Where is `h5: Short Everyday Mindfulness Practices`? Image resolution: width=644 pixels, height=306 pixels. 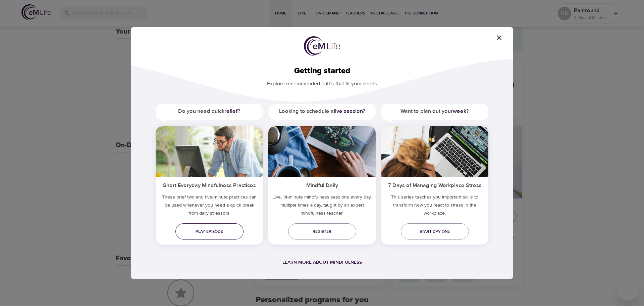
h5: Short Everyday Mindfulness Practices is located at coordinates (209, 185).